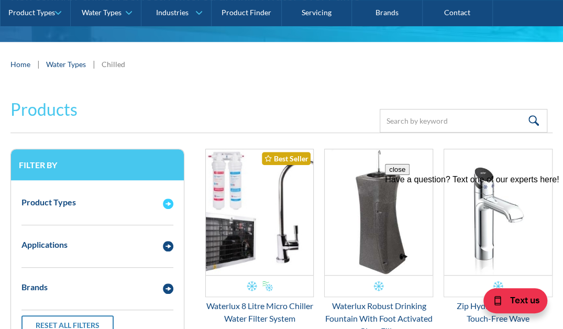 The image size is (563, 329). Describe the element at coordinates (97, 164) in the screenshot. I see `h3: Filter by` at that location.